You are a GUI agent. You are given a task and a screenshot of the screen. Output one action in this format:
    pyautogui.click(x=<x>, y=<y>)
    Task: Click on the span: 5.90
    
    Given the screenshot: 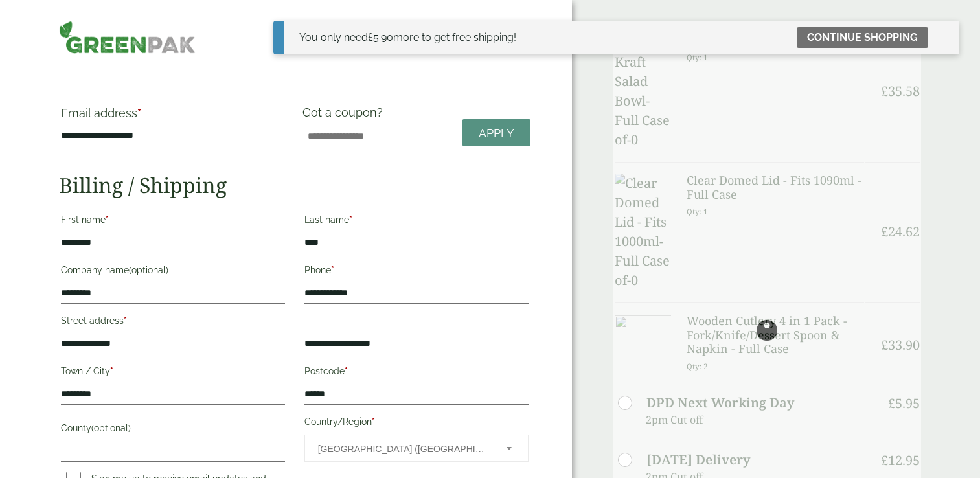 What is the action you would take?
    pyautogui.click(x=380, y=37)
    